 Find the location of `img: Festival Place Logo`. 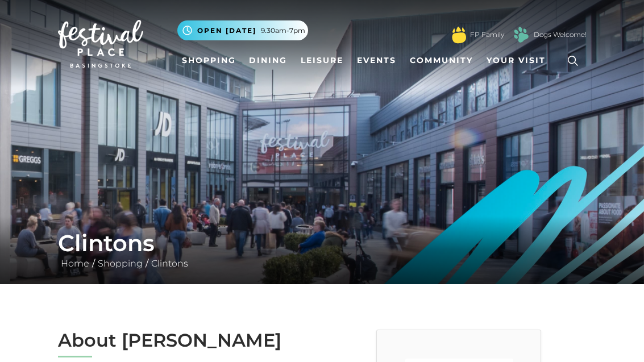

img: Festival Place Logo is located at coordinates (100, 44).